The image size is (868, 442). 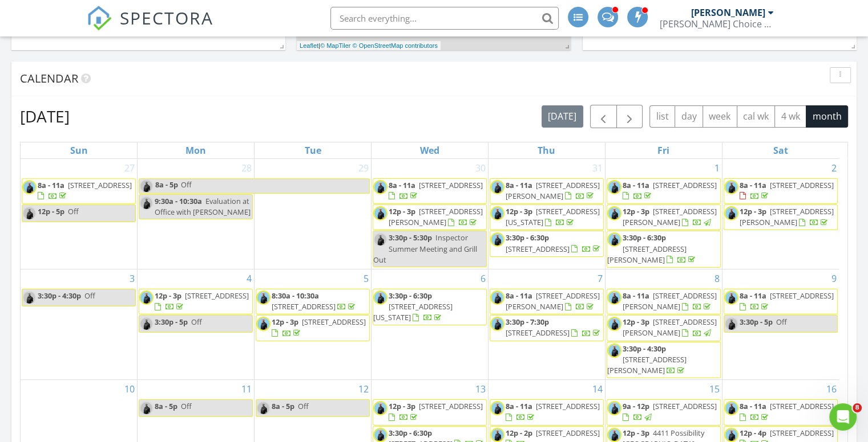 I want to click on a: Go to August 11, 2025, so click(x=246, y=389).